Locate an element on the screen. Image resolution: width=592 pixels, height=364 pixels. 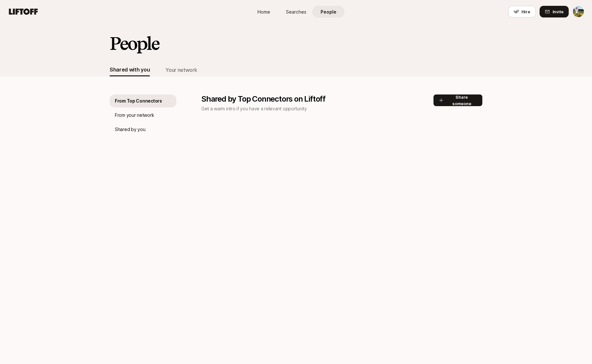
button: Your network is located at coordinates (181, 70).